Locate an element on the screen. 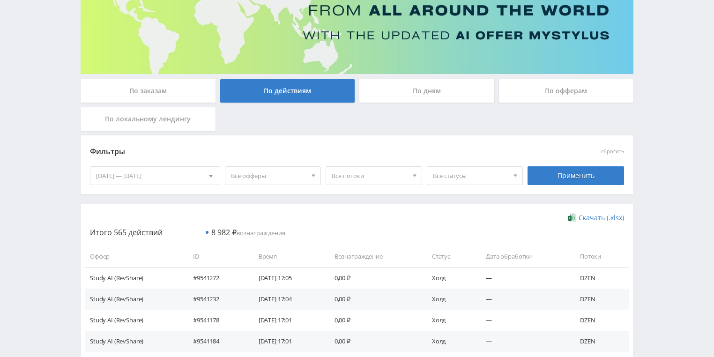 The height and width of the screenshot is (357, 714). div: По действиям is located at coordinates (287, 91).